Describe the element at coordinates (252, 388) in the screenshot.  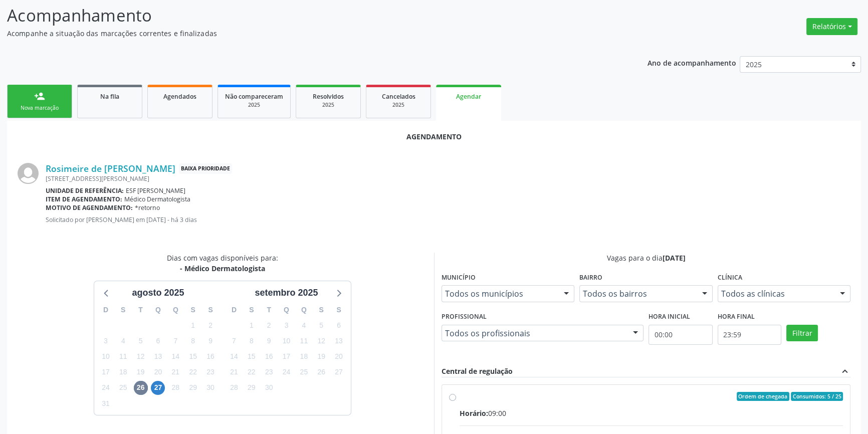
I see `span: segunda-feira, 29 de setembro de 2025` at that location.